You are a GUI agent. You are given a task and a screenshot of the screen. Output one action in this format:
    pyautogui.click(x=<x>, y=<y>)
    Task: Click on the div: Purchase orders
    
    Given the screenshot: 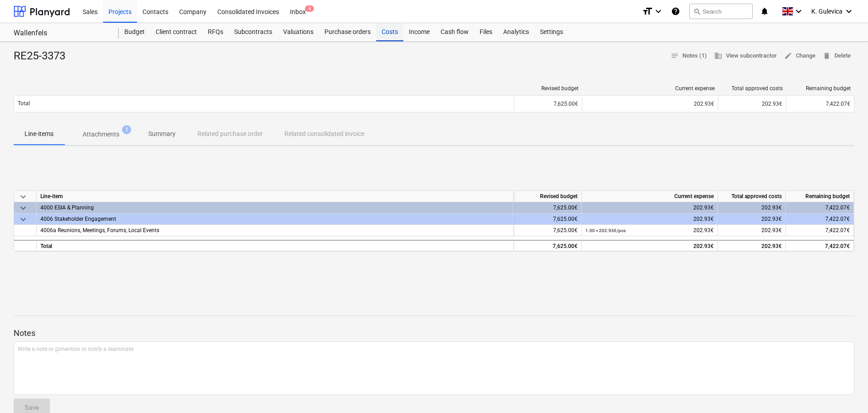 What is the action you would take?
    pyautogui.click(x=347, y=32)
    